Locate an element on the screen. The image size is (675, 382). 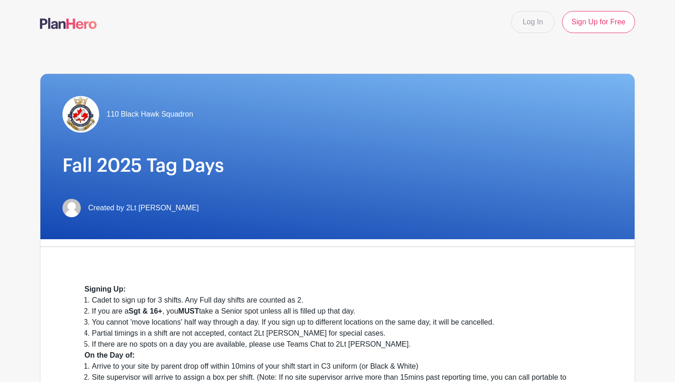
li: Cadet to sign up for 3 shifts. Any Full day shifts are counted as 2. is located at coordinates (341, 300).